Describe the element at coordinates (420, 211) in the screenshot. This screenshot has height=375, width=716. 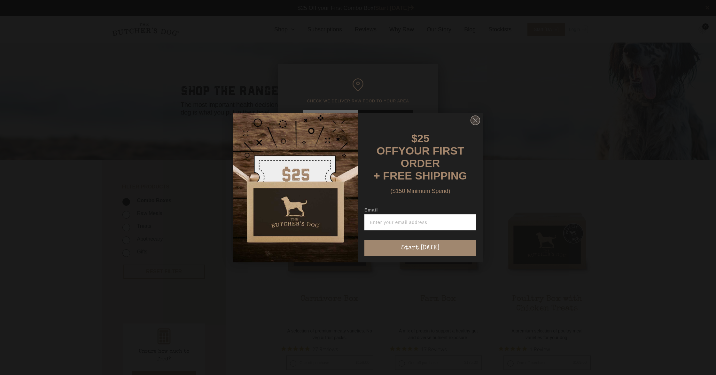
I see `label: Email` at that location.